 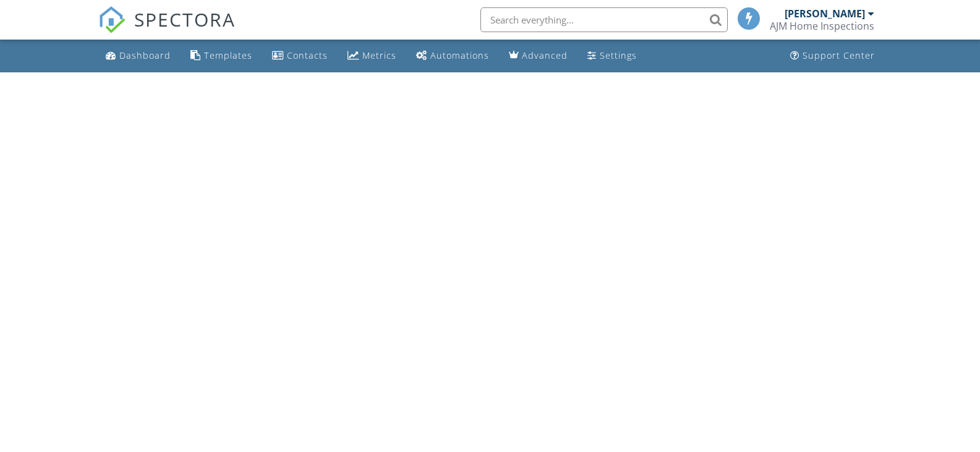 What do you see at coordinates (379, 55) in the screenshot?
I see `div: Metrics` at bounding box center [379, 55].